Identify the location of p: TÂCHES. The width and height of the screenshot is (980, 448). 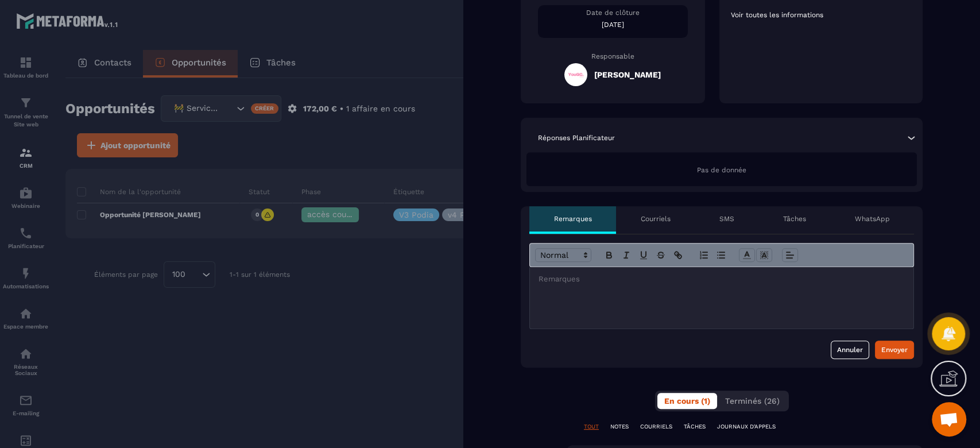
(695, 426).